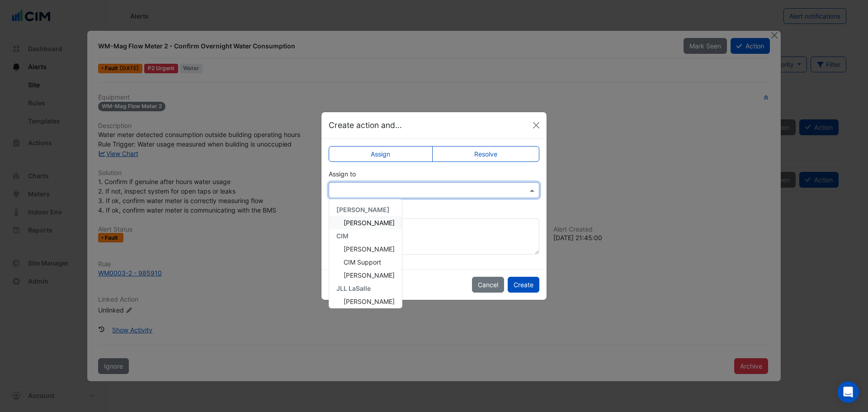  I want to click on label: Assign, so click(381, 154).